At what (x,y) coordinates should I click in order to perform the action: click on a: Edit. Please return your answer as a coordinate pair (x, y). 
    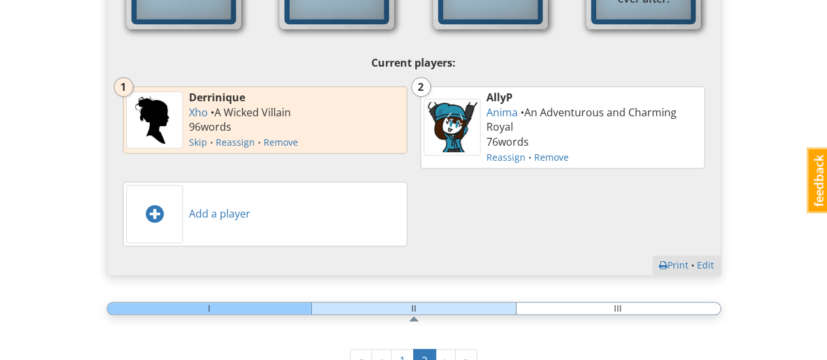
    Looking at the image, I should click on (706, 265).